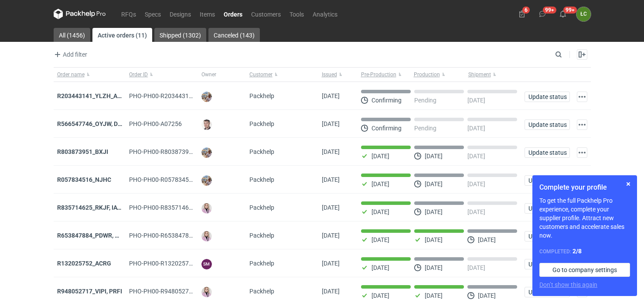 The height and width of the screenshot is (303, 644). Describe the element at coordinates (84, 180) in the screenshot. I see `a: R057834516_NJHC` at that location.